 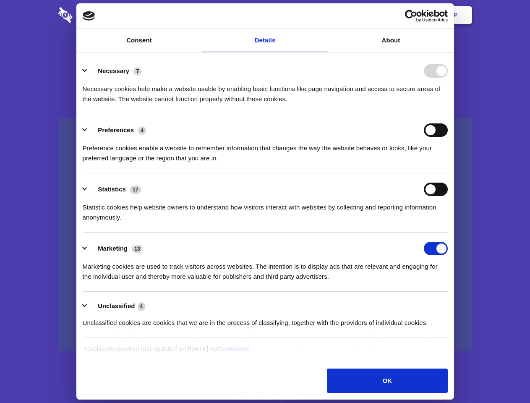 What do you see at coordinates (94, 15) in the screenshot?
I see `img: logo-wordmark-white-trans-d4663122ce5f474addd5e946df7df03e33cb6a1c49d2221995e7729f52c070b2.svg` at bounding box center [94, 15].